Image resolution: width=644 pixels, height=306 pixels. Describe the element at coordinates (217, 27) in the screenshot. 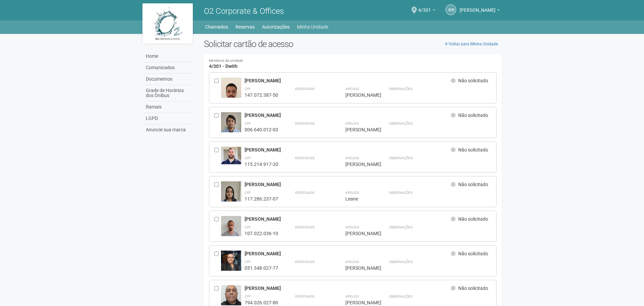

I see `a: Chamados` at that location.